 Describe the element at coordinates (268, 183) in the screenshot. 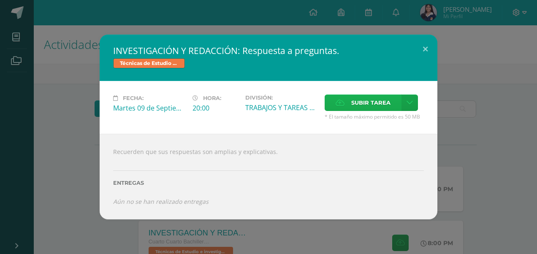

I see `label: Entregas` at that location.